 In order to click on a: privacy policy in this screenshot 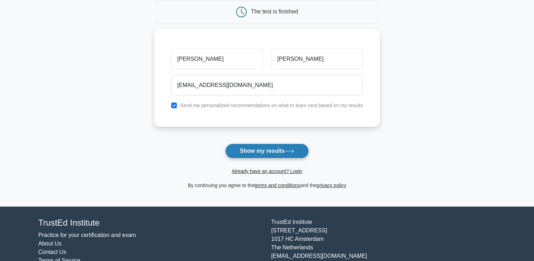, I will do `click(332, 185)`.